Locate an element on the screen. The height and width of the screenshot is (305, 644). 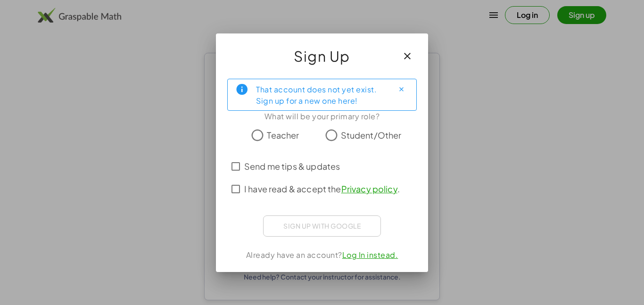
div: What will be your primary role? is located at coordinates (322, 116).